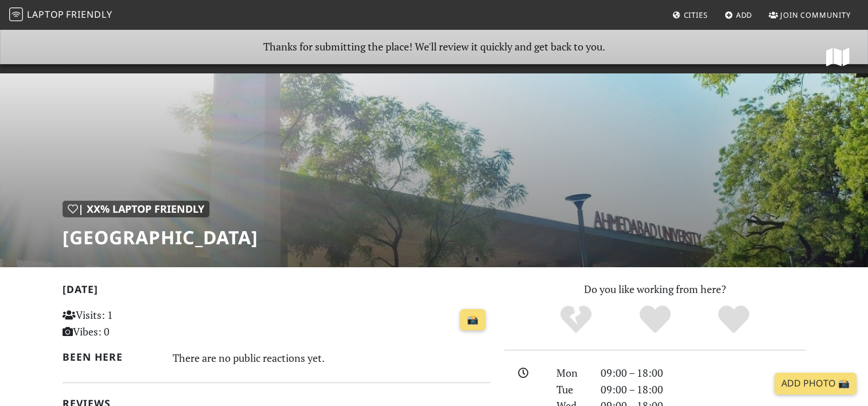 The width and height of the screenshot is (868, 406). Describe the element at coordinates (816, 15) in the screenshot. I see `span: Join Community` at that location.